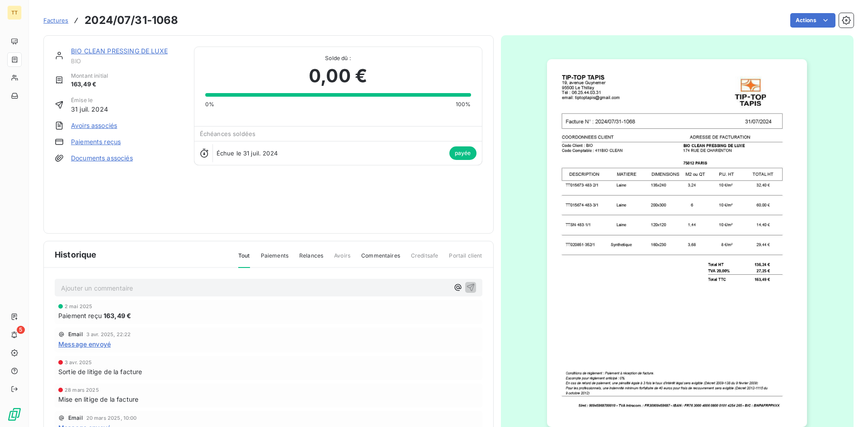 The width and height of the screenshot is (868, 427). What do you see at coordinates (21, 329) in the screenshot?
I see `span: 5` at bounding box center [21, 329].